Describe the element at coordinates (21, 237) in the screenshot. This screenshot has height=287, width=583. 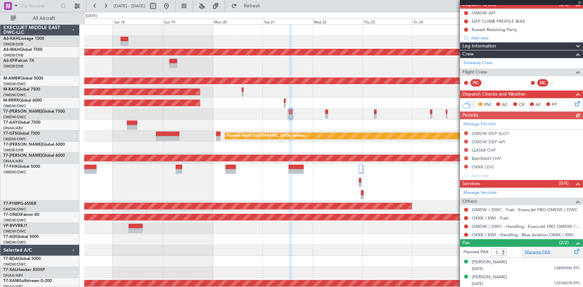
I see `a: T7-AIXGlobal 5000` at that location.